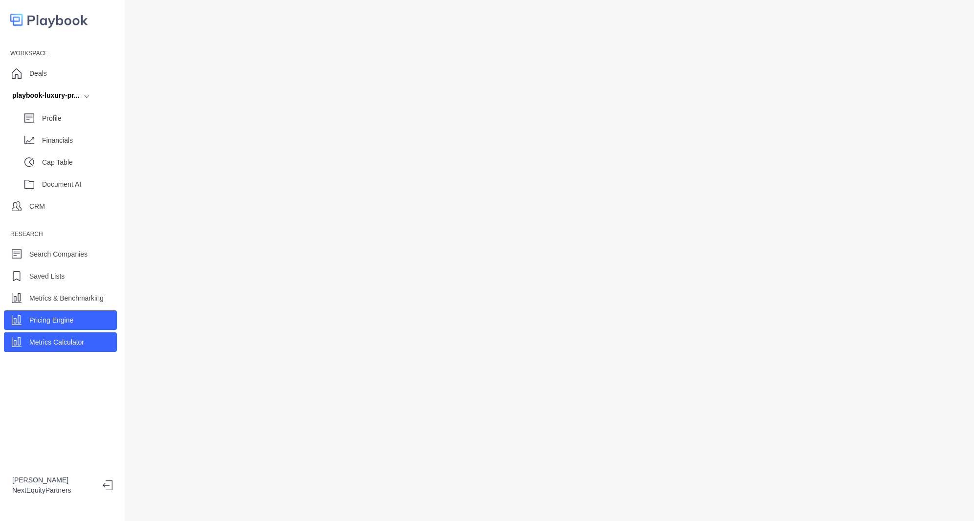 The width and height of the screenshot is (974, 521). I want to click on div: playbook-luxury-pr..., so click(46, 95).